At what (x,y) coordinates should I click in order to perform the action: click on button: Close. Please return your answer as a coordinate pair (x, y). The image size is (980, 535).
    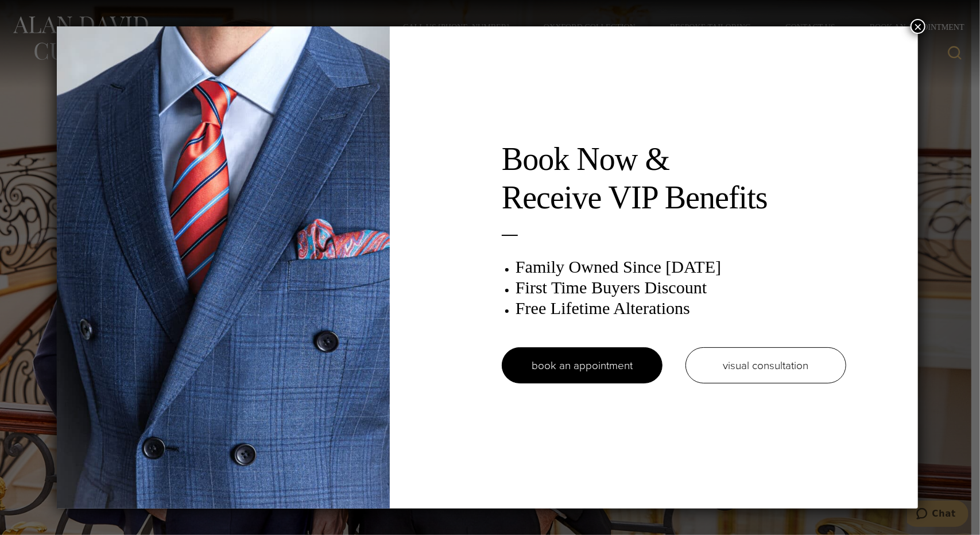
    Looking at the image, I should click on (918, 26).